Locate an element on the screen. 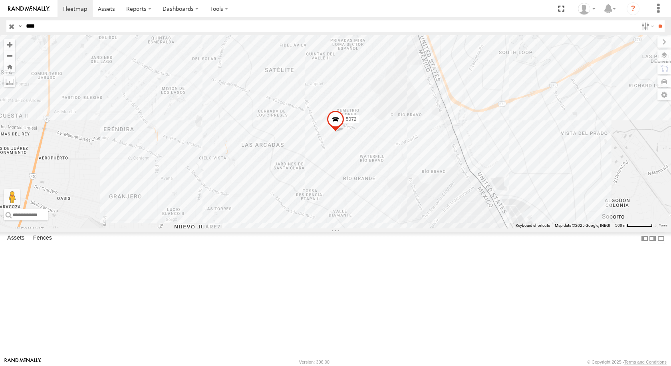 This screenshot has width=671, height=366. a: Terms is located at coordinates (663, 225).